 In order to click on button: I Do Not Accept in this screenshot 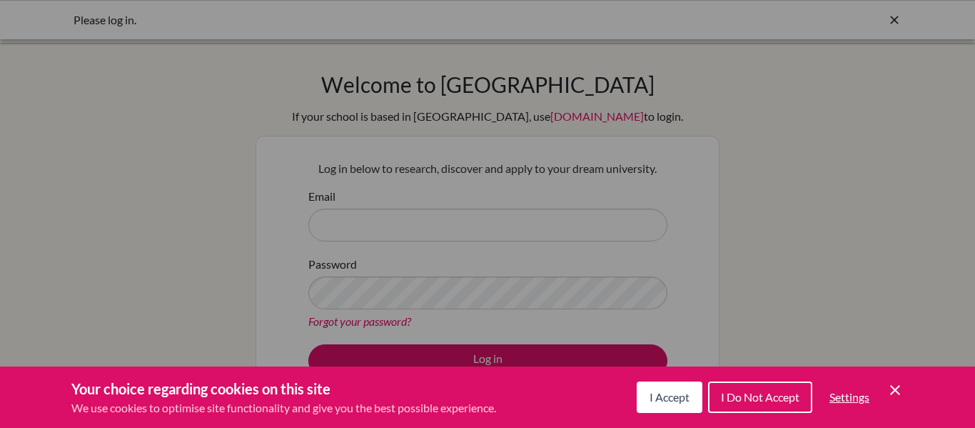, I will do `click(760, 397)`.